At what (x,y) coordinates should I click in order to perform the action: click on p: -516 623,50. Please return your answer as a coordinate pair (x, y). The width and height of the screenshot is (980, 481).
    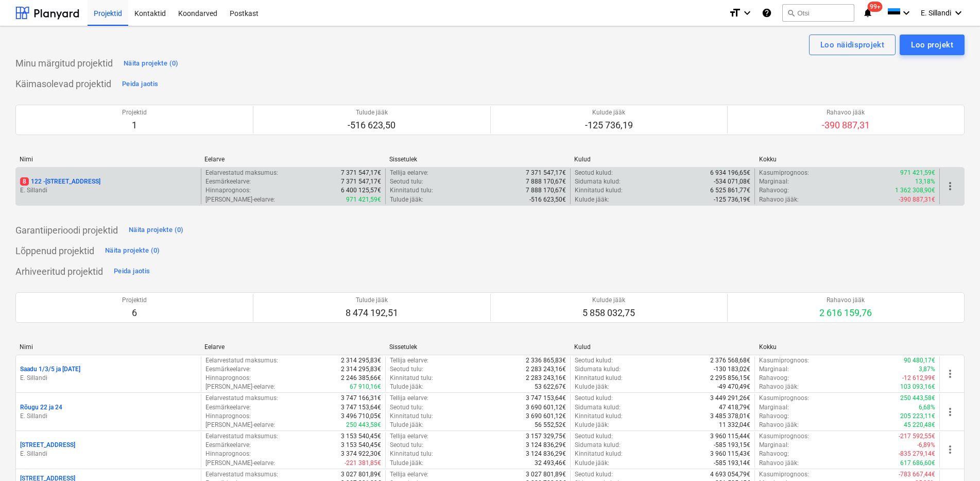
    Looking at the image, I should click on (372, 126).